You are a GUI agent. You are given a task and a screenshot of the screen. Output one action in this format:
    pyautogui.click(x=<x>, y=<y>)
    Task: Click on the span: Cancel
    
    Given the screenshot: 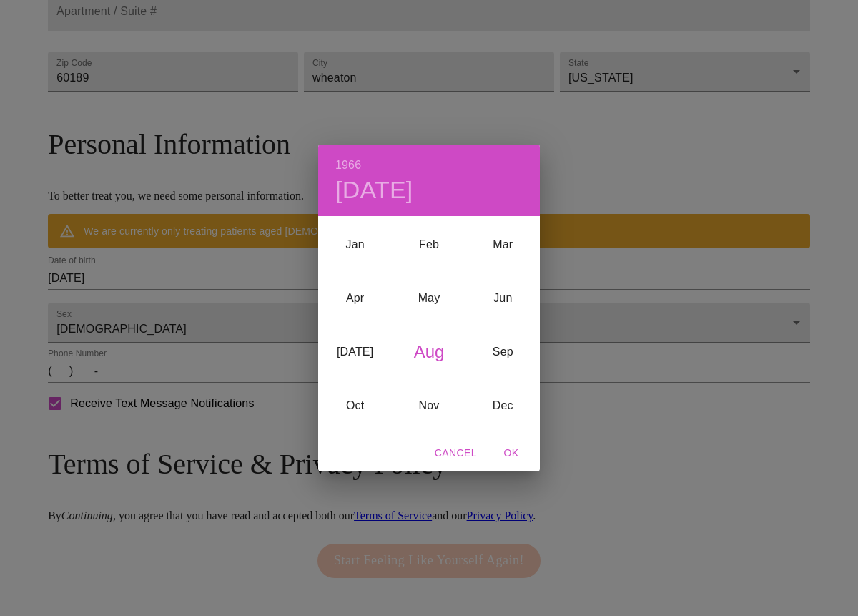 What is the action you would take?
    pyautogui.click(x=455, y=453)
    